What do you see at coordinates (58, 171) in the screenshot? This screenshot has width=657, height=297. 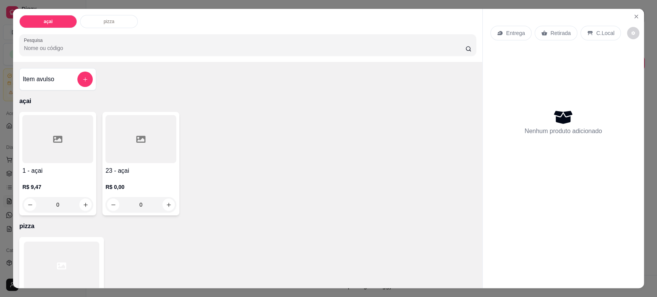 I see `h4: 1 - açai` at bounding box center [58, 171].